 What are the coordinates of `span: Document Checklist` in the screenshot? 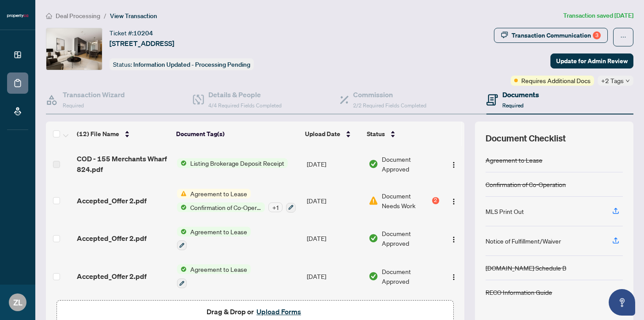 It's located at (525, 138).